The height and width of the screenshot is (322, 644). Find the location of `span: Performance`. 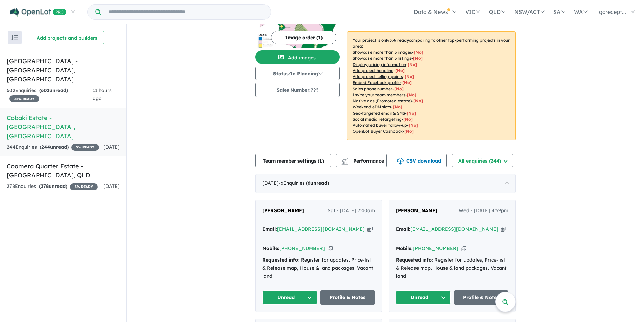

span: Performance is located at coordinates (363, 161).